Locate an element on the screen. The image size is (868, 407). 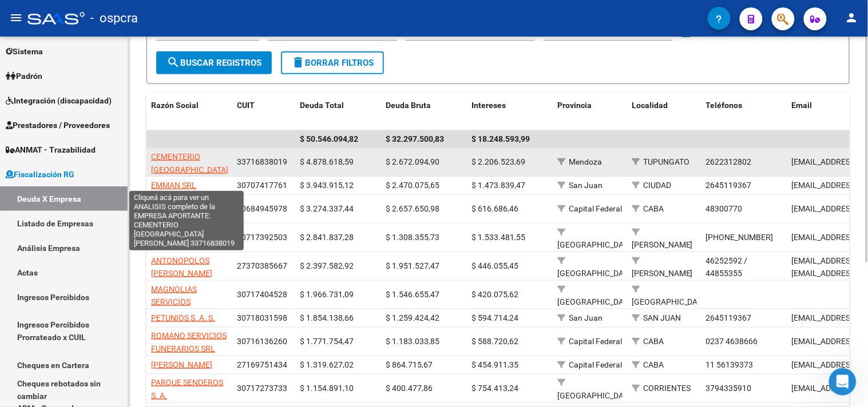
span: Integración (discapacidad) is located at coordinates (58, 100).